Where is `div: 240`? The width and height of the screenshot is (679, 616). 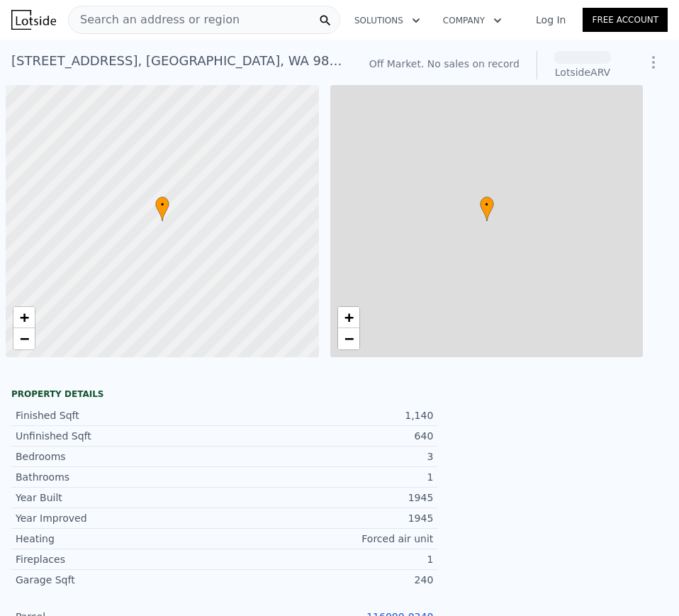
div: 240 is located at coordinates (329, 579).